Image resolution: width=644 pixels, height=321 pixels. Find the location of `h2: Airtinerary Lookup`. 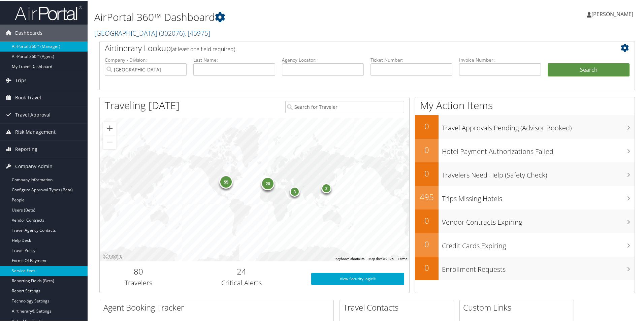

h2: Airtinerary Lookup is located at coordinates (345, 47).